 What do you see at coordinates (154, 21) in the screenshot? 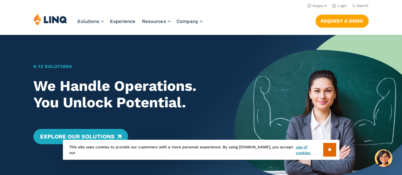
I see `span: Resources` at bounding box center [154, 21].